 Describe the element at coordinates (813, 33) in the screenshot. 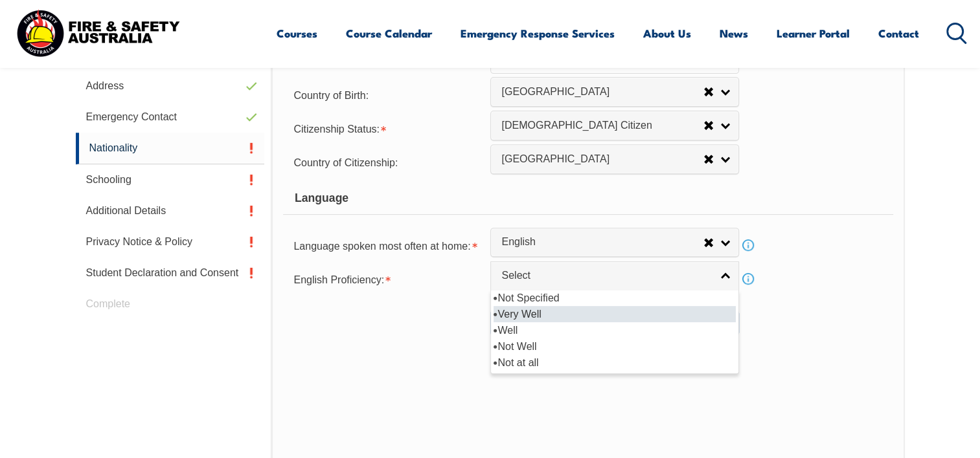

I see `a: Learner Portal` at that location.